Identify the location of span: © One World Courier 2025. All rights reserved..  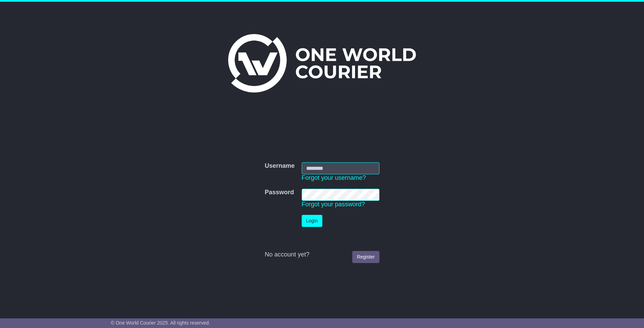
(160, 323).